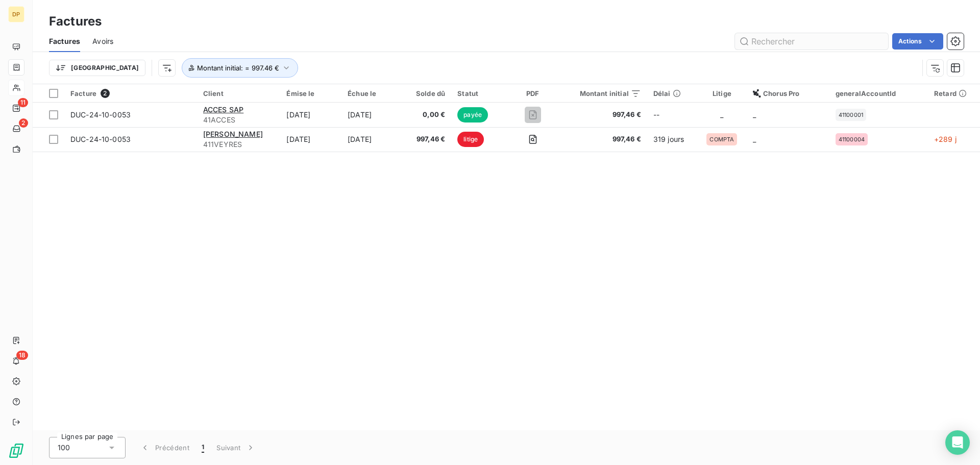  I want to click on span: 41ACCES, so click(239, 120).